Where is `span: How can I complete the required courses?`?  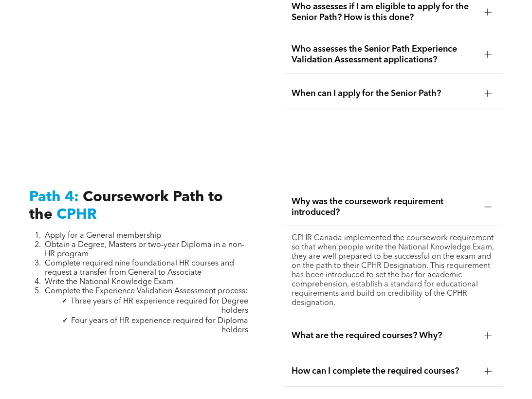 span: How can I complete the required courses? is located at coordinates (384, 371).